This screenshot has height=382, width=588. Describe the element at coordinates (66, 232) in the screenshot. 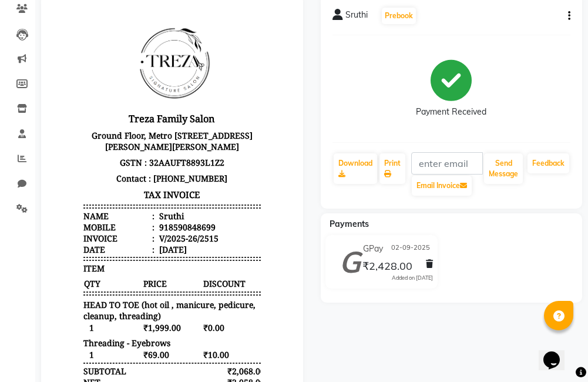

I see `div: Invoice` at that location.